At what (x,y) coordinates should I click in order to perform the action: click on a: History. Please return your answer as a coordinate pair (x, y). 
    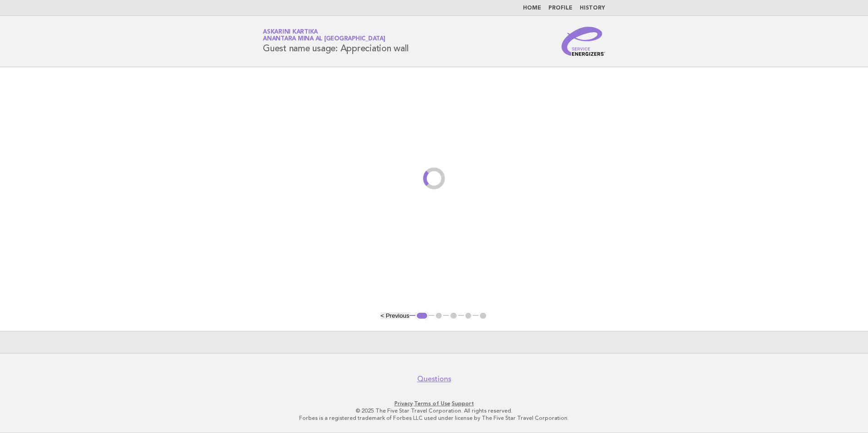
    Looking at the image, I should click on (592, 8).